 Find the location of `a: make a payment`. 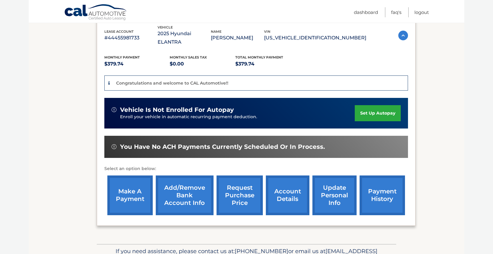

a: make a payment is located at coordinates (130, 195).